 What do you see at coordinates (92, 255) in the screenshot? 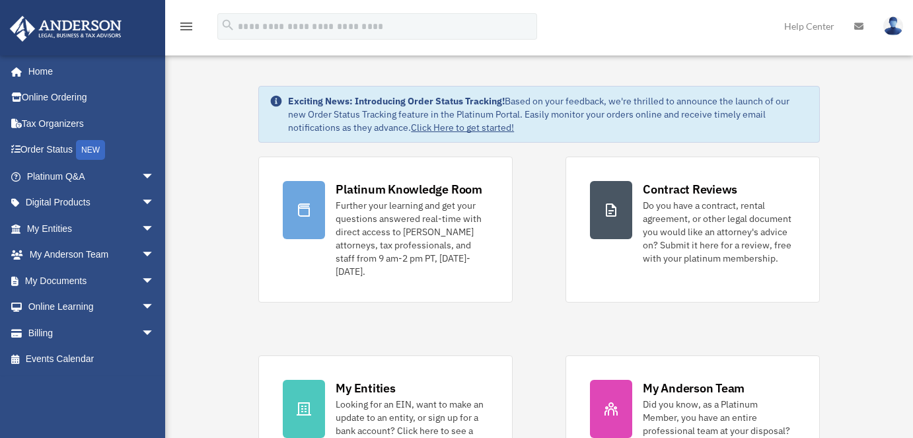
I see `a: My Anderson Teamarrow_drop_down` at bounding box center [92, 255].